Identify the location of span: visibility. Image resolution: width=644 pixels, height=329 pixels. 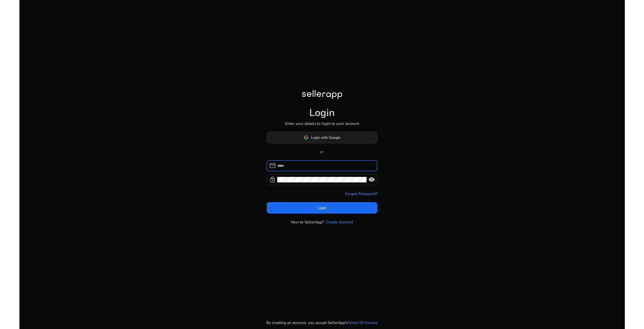
(372, 180).